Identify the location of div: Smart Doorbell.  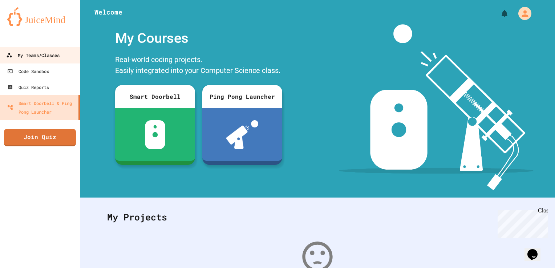
(155, 97).